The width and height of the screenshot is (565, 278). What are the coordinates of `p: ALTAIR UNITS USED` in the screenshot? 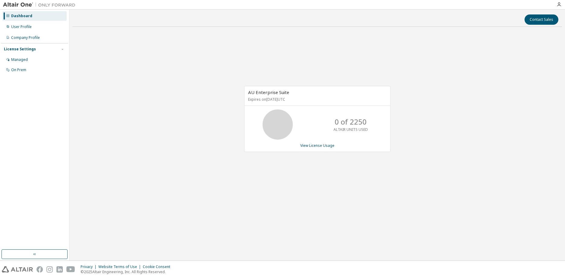 It's located at (351, 130).